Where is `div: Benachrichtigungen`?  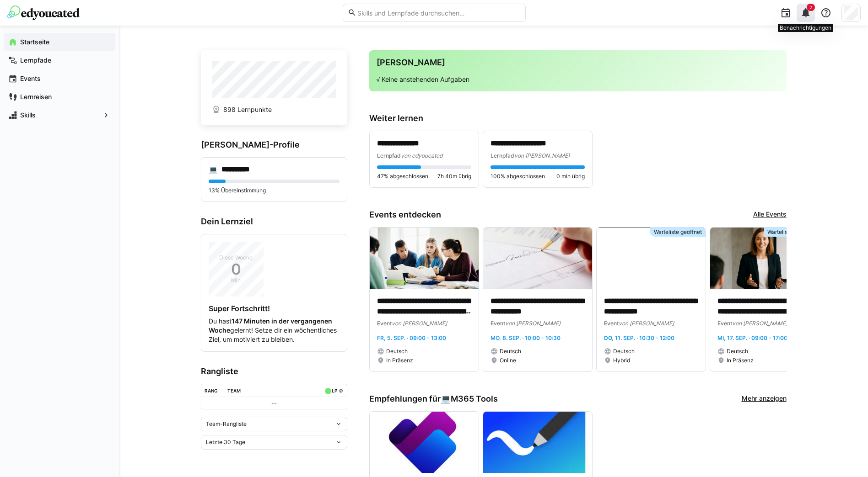 div: Benachrichtigungen is located at coordinates (805, 28).